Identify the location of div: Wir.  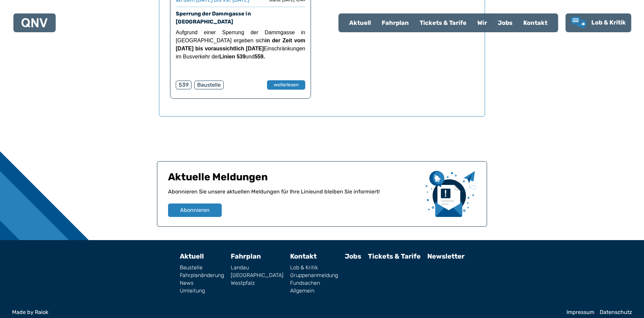
(482, 23).